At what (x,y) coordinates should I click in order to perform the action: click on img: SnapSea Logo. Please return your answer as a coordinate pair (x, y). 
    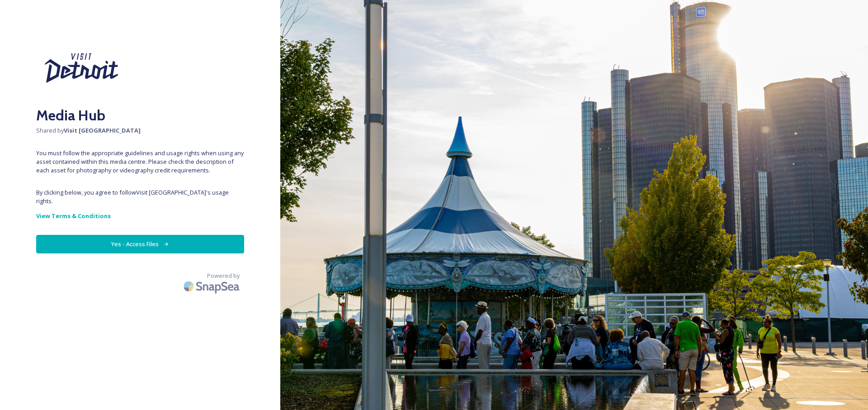
    Looking at the image, I should click on (213, 286).